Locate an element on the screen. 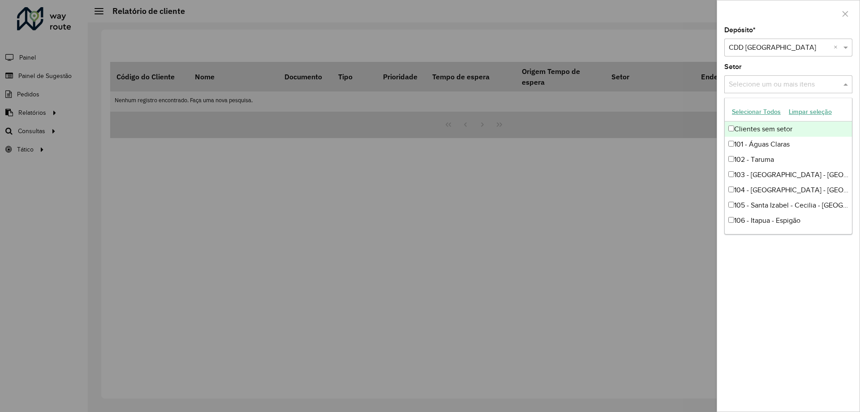  div: 101 - Águas Claras is located at coordinates (788, 144).